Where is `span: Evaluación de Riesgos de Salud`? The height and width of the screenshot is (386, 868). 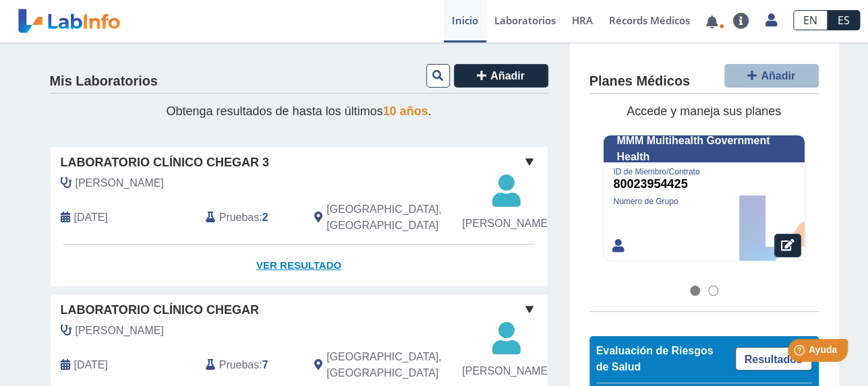
span: Evaluación de Riesgos de Salud is located at coordinates (655, 359).